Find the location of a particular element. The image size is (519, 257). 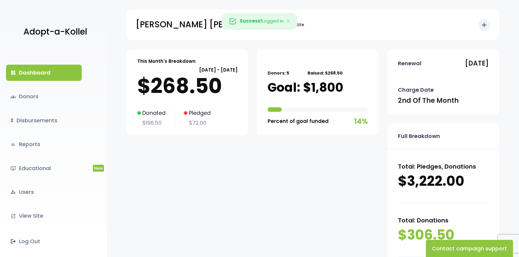

p: This Month's Breakdown is located at coordinates (166, 61).